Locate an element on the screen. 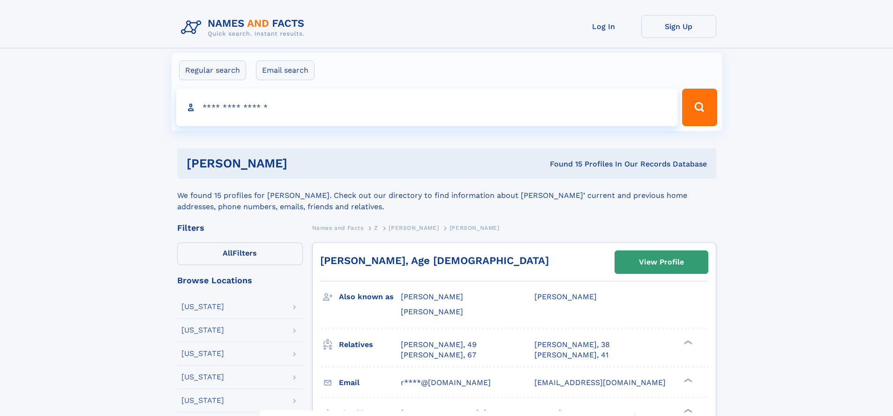 This screenshot has height=416, width=893. h3: Relatives is located at coordinates (370, 344).